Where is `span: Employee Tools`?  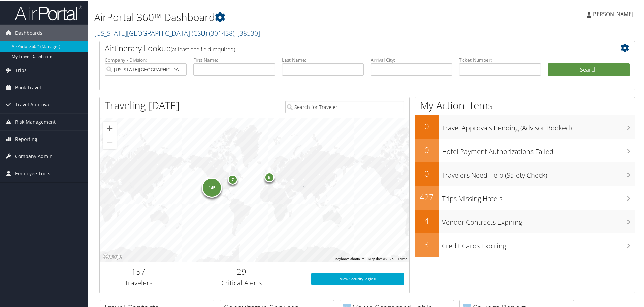 span: Employee Tools is located at coordinates (33, 173).